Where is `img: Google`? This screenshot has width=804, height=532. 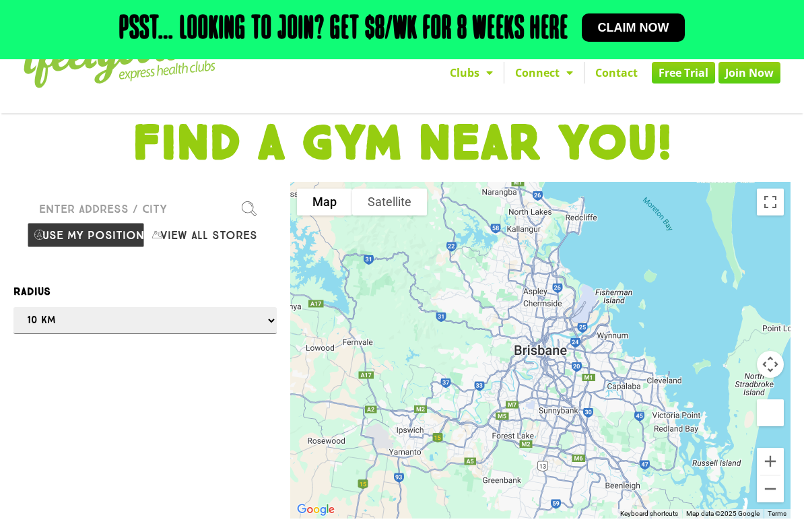 img: Google is located at coordinates (316, 510).